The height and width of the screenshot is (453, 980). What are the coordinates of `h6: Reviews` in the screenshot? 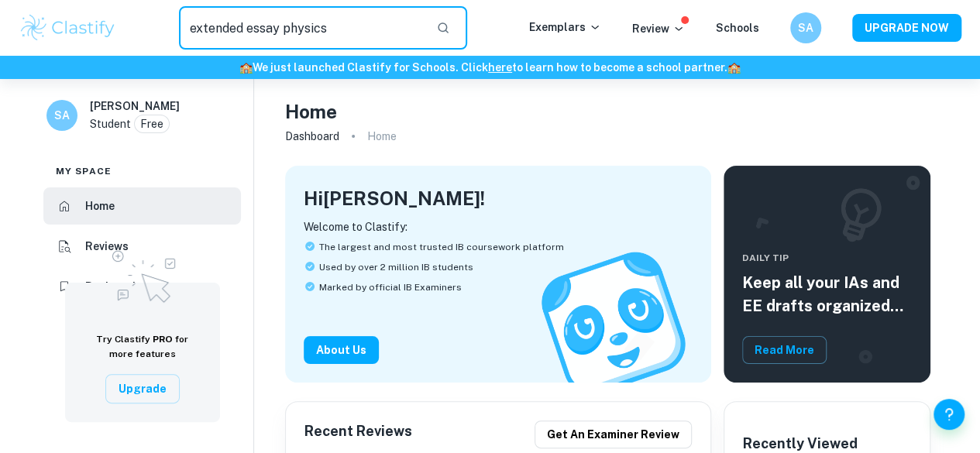 It's located at (107, 247).